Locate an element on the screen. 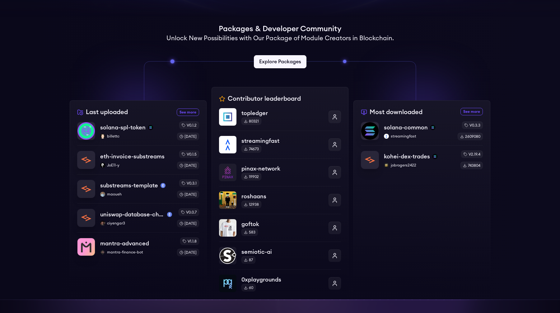 The height and width of the screenshot is (313, 560). div: v0.3.3 is located at coordinates (473, 125).